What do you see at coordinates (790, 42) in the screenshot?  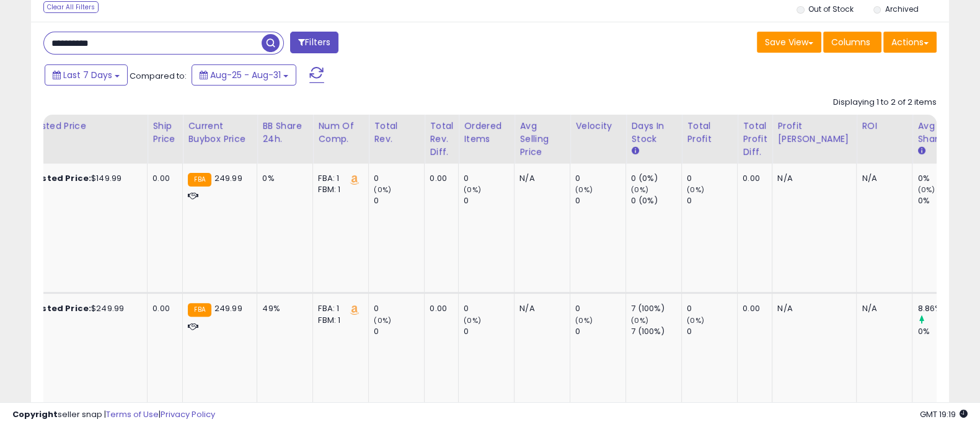 I see `button: Save View` at bounding box center [790, 42].